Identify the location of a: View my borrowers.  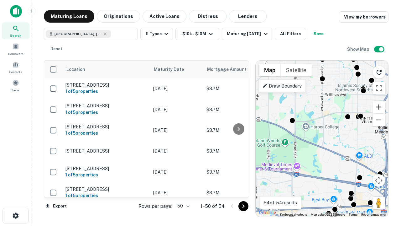
(364, 17).